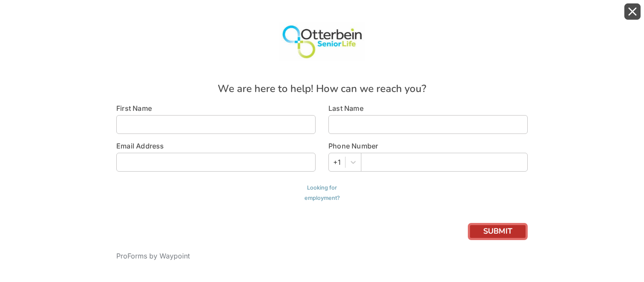 Image resolution: width=644 pixels, height=282 pixels. Describe the element at coordinates (140, 146) in the screenshot. I see `span: Email Address` at that location.